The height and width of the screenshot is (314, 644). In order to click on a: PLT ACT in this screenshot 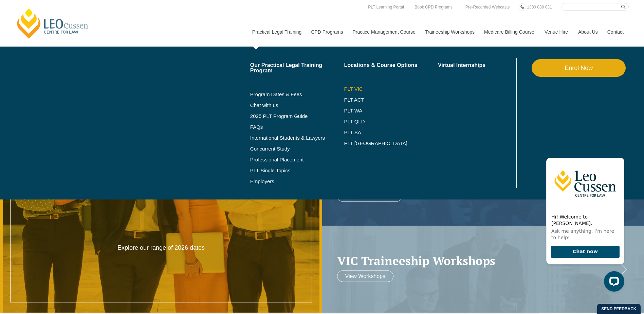, I will do `click(391, 100)`.